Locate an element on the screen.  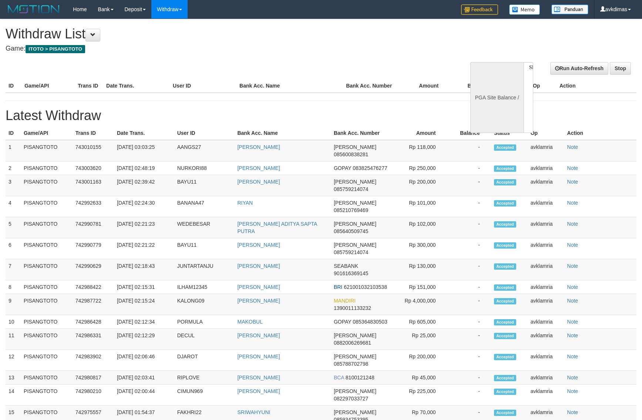
td: BAYU11 is located at coordinates (204, 186).